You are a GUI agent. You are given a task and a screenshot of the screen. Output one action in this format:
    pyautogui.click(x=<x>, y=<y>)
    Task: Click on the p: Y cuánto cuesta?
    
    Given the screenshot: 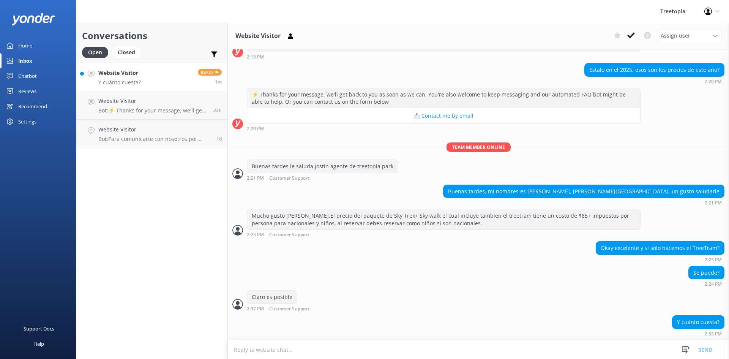 What is the action you would take?
    pyautogui.click(x=120, y=82)
    